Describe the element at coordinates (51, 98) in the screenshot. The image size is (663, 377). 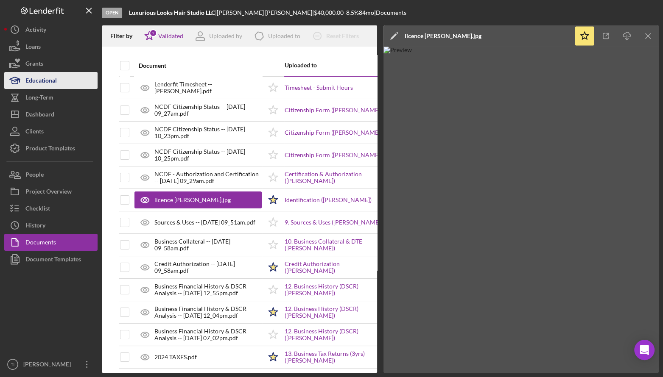
I see `a: Long-Term` at that location.